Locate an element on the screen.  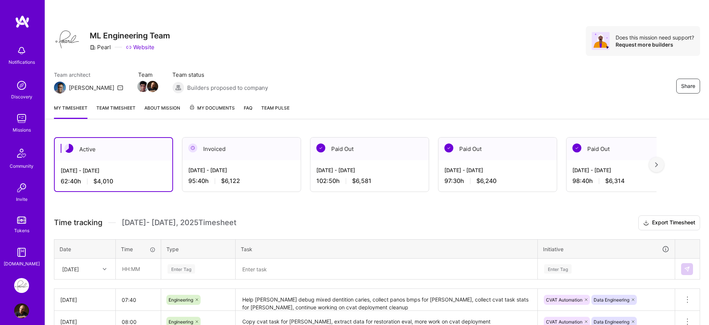
span: My Documents is located at coordinates (212, 108).